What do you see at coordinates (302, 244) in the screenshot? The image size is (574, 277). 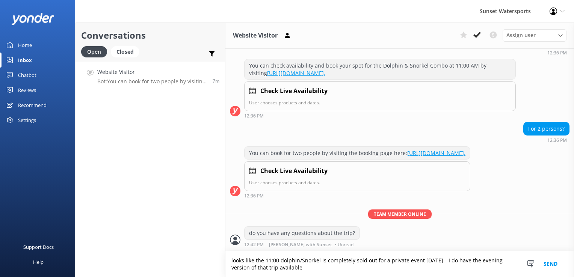 I see `div: Oct 08 2025 11:42am (UTC -05:00) America/Cancun` at bounding box center [302, 244].